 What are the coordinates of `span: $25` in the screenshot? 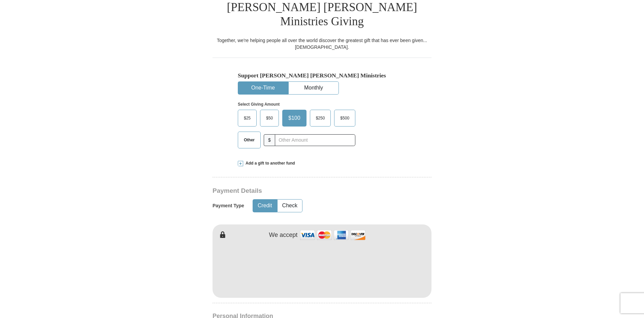 It's located at (247, 118).